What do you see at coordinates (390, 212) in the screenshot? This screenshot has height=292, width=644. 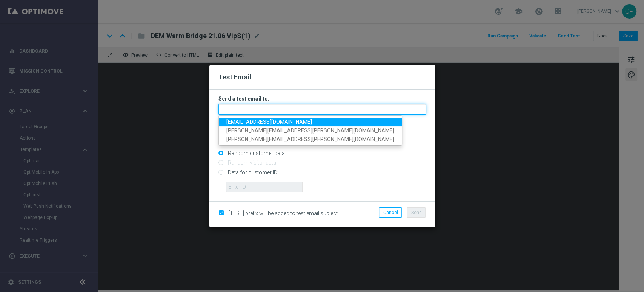 I see `button: Cancel` at bounding box center [390, 212].